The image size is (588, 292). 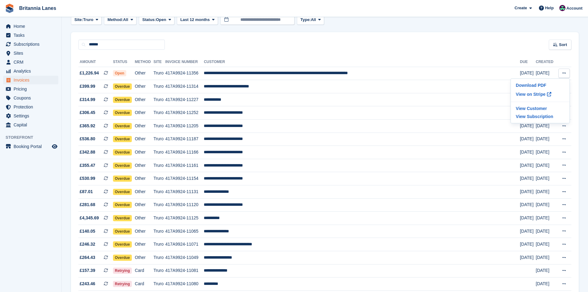 What do you see at coordinates (124, 62) in the screenshot?
I see `th: Status` at bounding box center [124, 62].